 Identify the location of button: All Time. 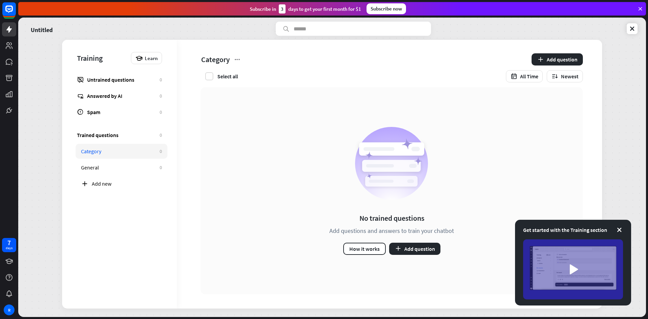
(524, 76).